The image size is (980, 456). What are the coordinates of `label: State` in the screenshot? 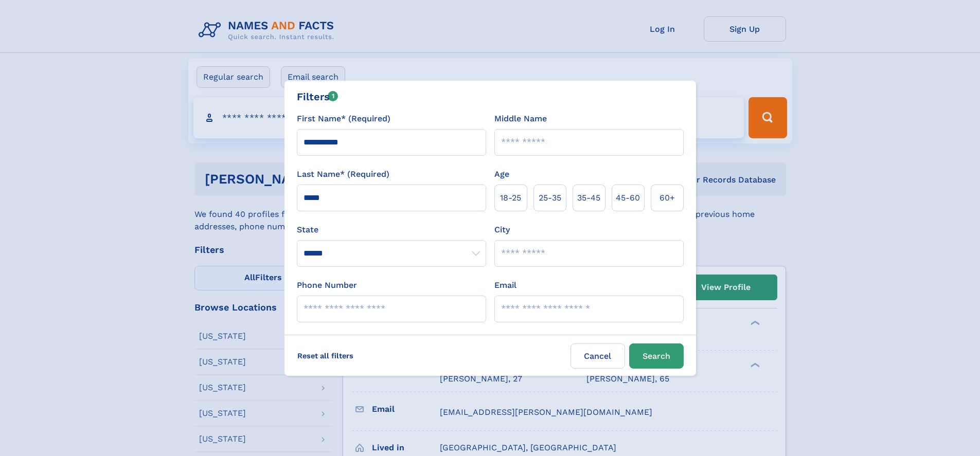 It's located at (391, 230).